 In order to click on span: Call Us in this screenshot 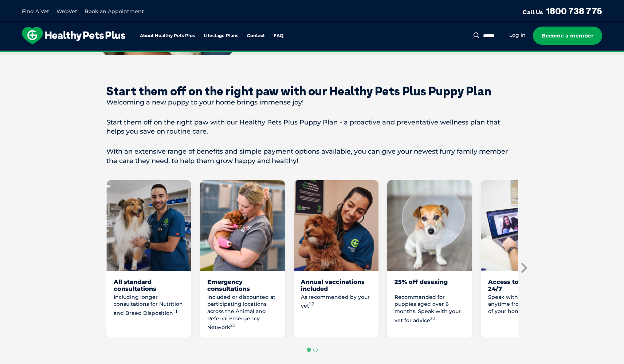, I will do `click(532, 12)`.